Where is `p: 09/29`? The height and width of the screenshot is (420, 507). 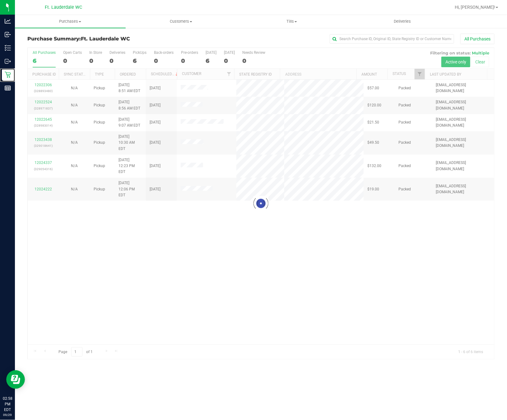 p: 09/29 is located at coordinates (7, 414).